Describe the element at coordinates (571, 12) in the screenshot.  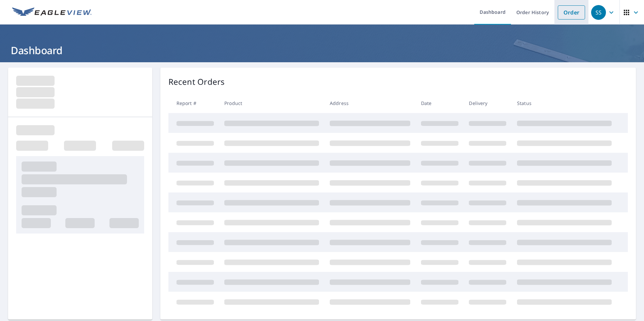
I see `a: Order` at that location.